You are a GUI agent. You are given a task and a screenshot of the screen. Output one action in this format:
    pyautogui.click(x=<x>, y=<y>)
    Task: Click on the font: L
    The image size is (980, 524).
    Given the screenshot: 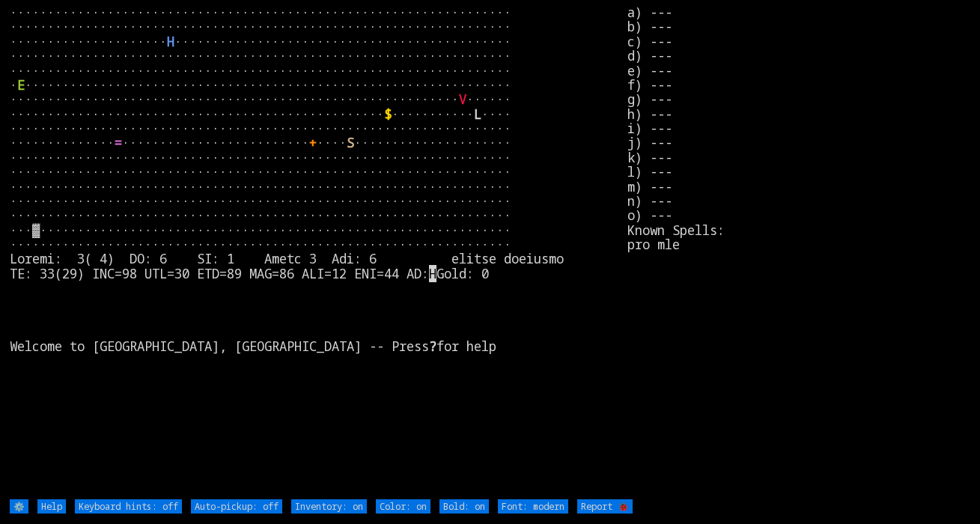 What is the action you would take?
    pyautogui.click(x=478, y=114)
    